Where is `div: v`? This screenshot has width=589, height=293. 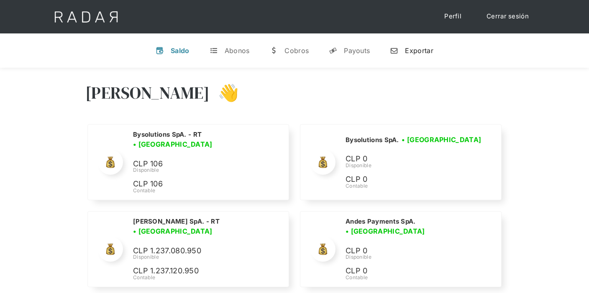 div: v is located at coordinates (160, 51).